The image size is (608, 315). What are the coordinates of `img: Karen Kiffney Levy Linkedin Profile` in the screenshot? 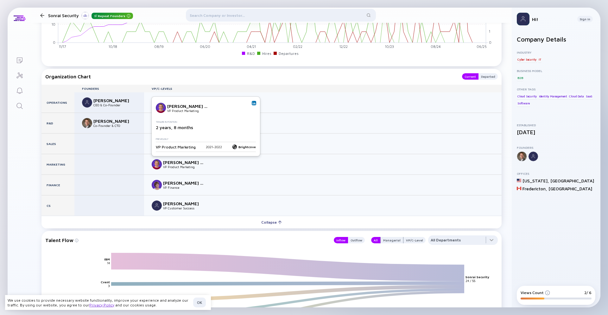 It's located at (254, 103).